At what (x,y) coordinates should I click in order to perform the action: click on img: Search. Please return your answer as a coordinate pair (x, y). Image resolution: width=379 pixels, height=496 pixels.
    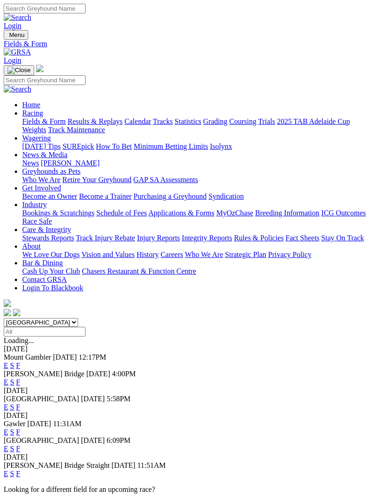
    Looking at the image, I should click on (18, 89).